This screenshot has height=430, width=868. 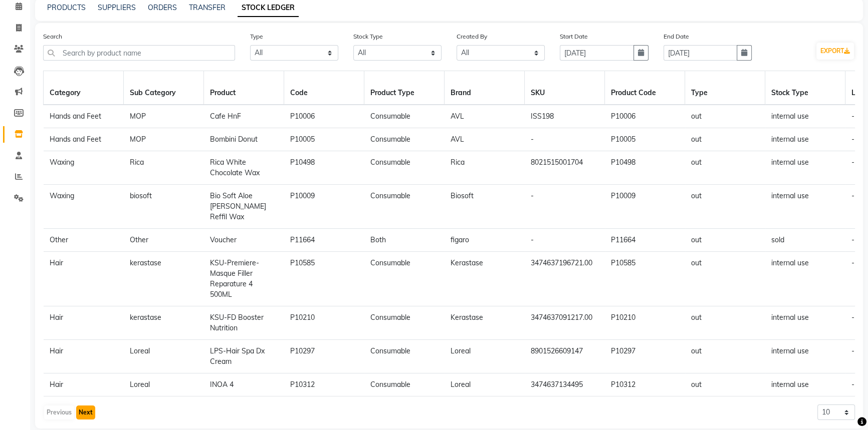 What do you see at coordinates (84, 88) in the screenshot?
I see `th: Category` at bounding box center [84, 88].